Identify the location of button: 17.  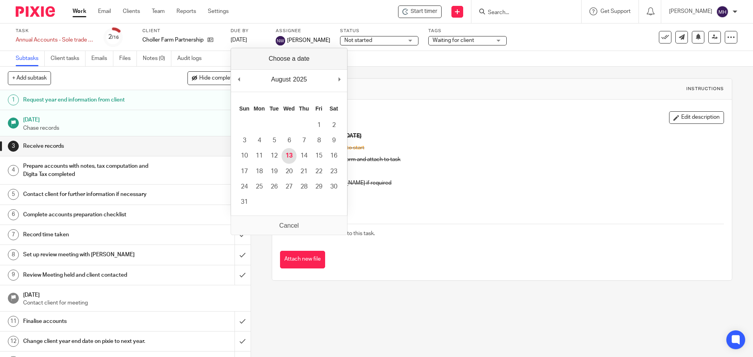
(244, 171).